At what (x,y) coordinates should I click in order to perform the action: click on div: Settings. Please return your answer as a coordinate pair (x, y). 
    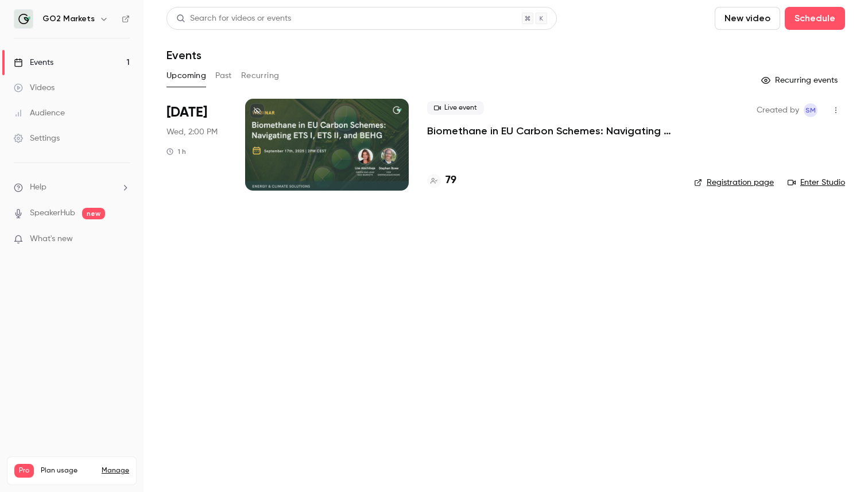
    Looking at the image, I should click on (37, 139).